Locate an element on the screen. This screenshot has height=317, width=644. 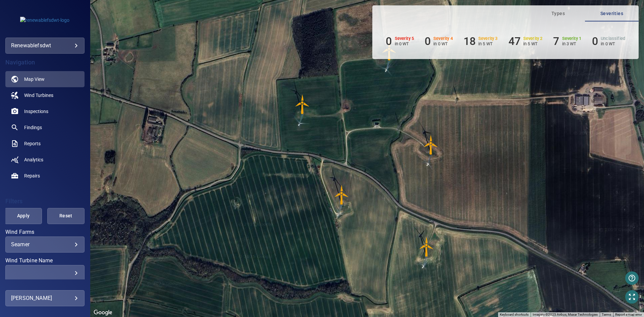
span: Analytics is located at coordinates (34, 160).